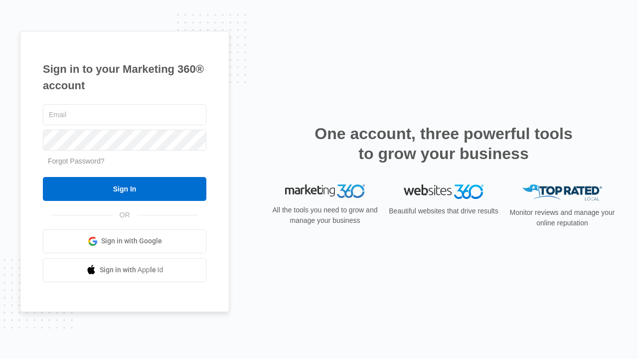  What do you see at coordinates (76, 161) in the screenshot?
I see `a: Forgot Password?` at bounding box center [76, 161].